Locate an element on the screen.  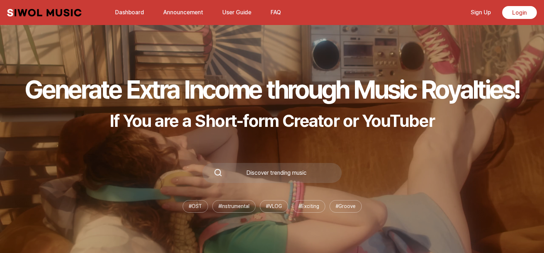
h1: Generate Extra Income through Music Royalties! is located at coordinates (272, 89).